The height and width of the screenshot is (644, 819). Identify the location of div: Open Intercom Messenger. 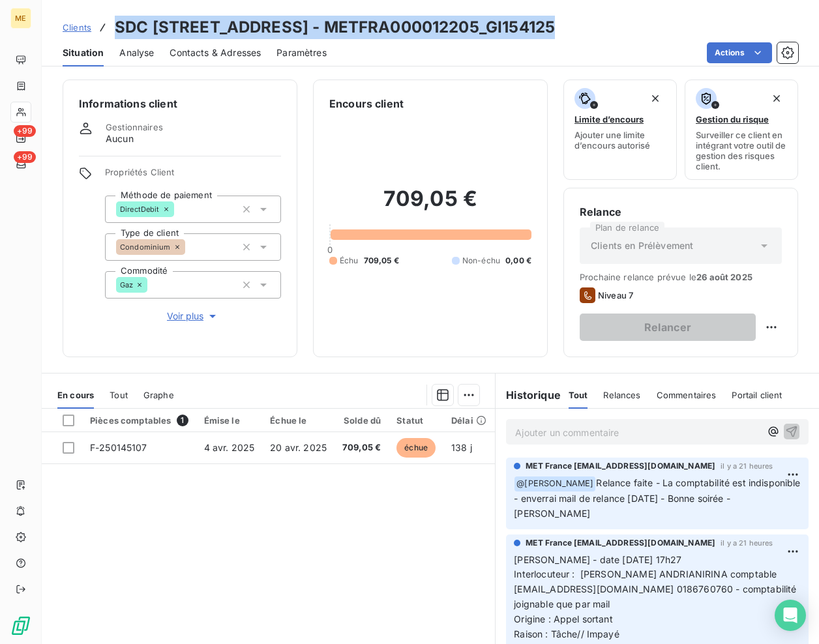
(790, 615).